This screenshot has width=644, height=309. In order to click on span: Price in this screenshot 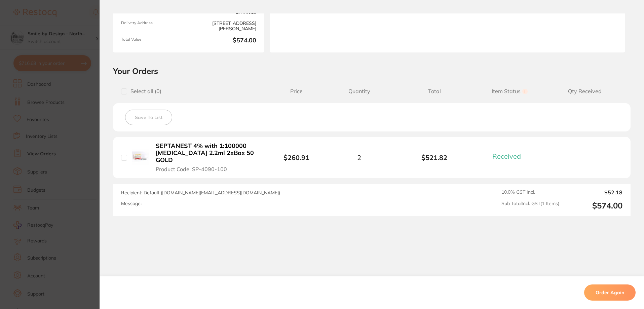, I will do `click(296, 91)`.